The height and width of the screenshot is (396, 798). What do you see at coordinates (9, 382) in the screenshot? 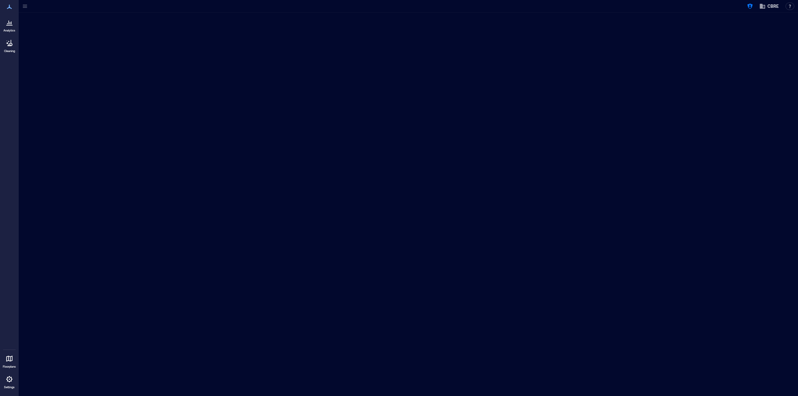
I see `a: Settings` at bounding box center [9, 382].